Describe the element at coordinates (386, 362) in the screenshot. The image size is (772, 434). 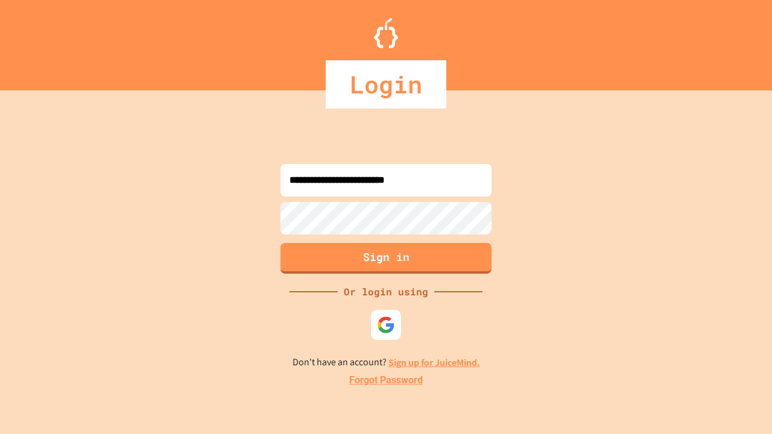
I see `p: Don't have an account?` at that location.